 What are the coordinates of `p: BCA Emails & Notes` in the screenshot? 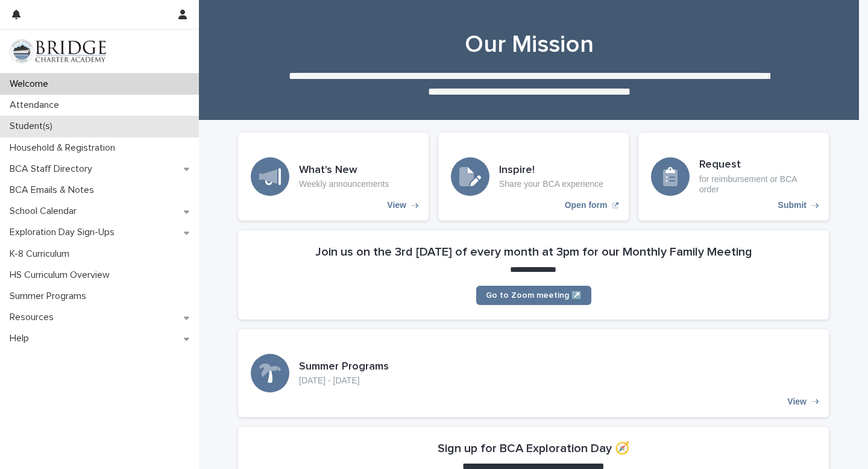 It's located at (55, 190).